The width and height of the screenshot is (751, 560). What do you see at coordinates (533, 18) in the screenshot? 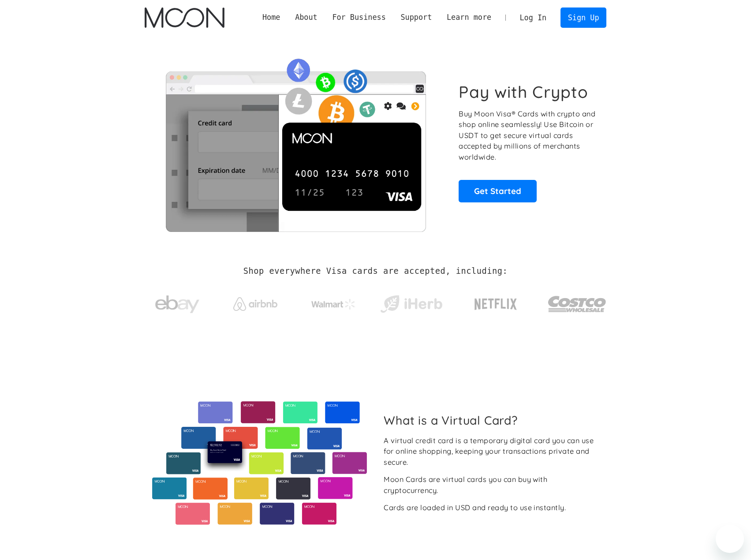
I see `a: Log In` at bounding box center [533, 18].